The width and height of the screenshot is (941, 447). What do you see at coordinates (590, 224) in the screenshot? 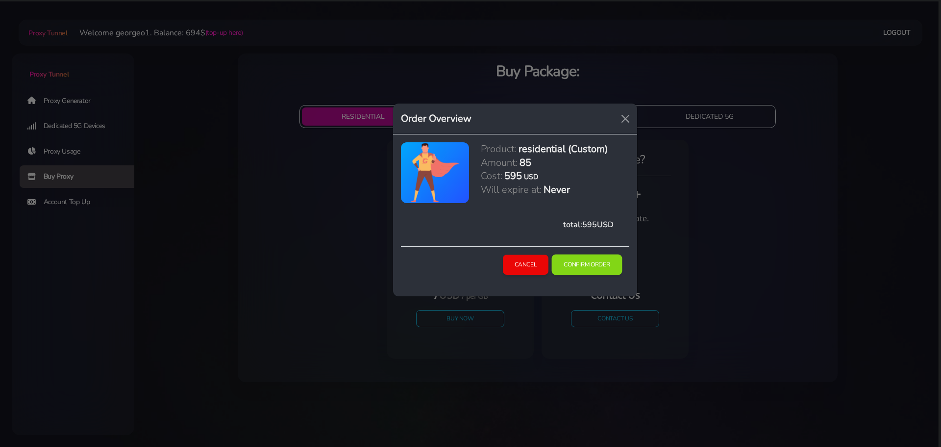
I see `span: 595` at bounding box center [590, 224].